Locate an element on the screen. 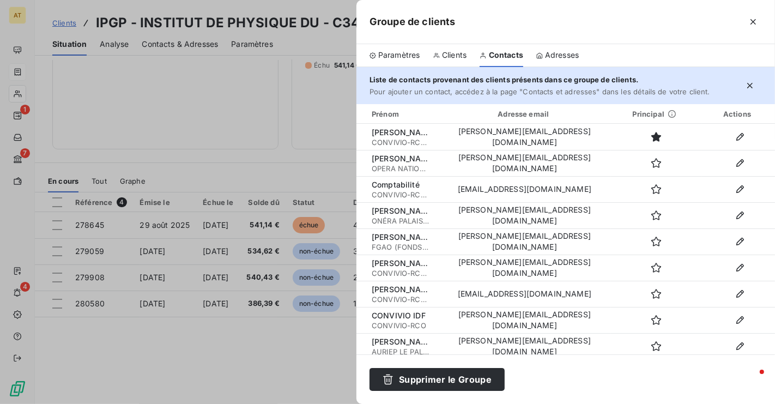 Image resolution: width=775 pixels, height=404 pixels. span: Actions is located at coordinates (737, 114).